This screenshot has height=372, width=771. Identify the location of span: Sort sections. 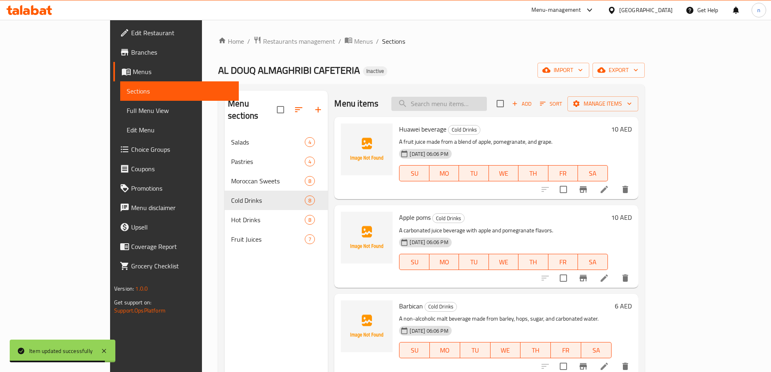
(299, 110).